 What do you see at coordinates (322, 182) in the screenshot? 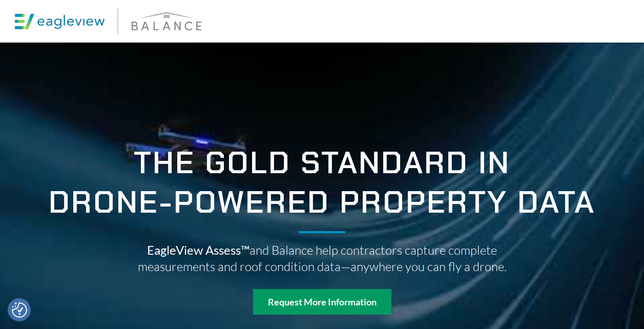
I see `span: THE GOLD STANDARD IN DRONE-POWERED PROPERTY DATA` at bounding box center [322, 182].